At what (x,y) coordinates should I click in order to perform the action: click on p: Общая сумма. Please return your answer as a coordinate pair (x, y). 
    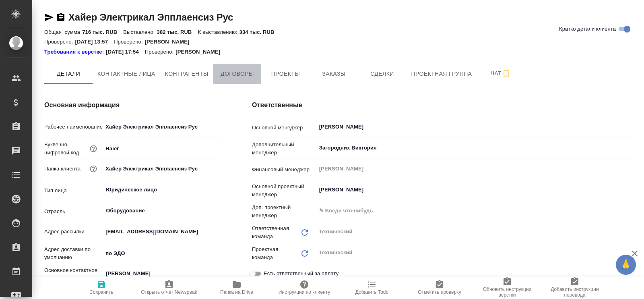
    Looking at the image, I should click on (63, 32).